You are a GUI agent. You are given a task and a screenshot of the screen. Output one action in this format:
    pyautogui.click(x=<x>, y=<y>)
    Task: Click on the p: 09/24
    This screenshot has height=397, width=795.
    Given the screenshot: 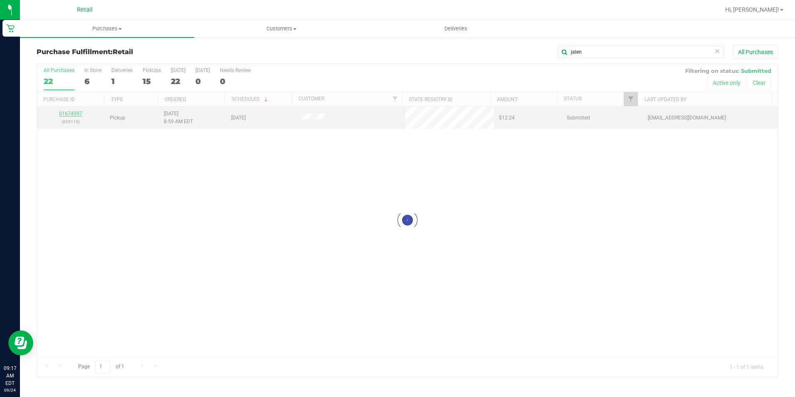 What is the action you would take?
    pyautogui.click(x=10, y=390)
    